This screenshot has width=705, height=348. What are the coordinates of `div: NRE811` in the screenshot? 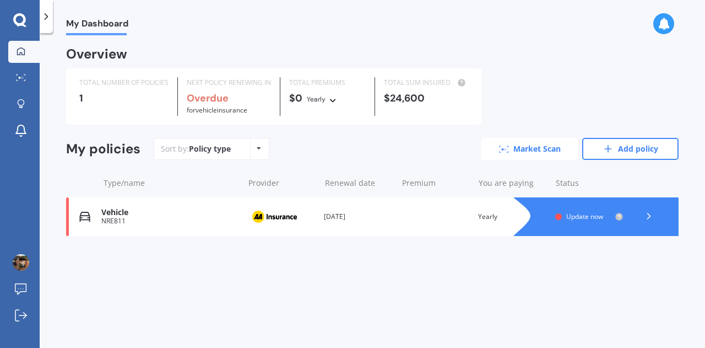 It's located at (170, 221).